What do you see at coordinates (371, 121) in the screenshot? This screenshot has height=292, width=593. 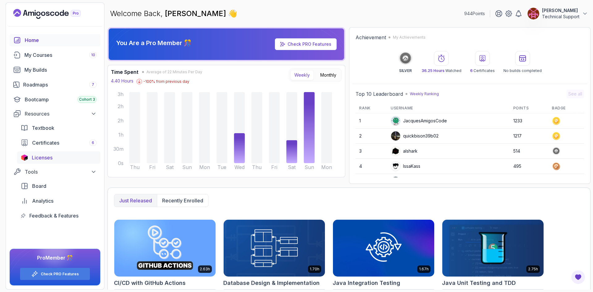 I see `td: 1` at bounding box center [371, 121].